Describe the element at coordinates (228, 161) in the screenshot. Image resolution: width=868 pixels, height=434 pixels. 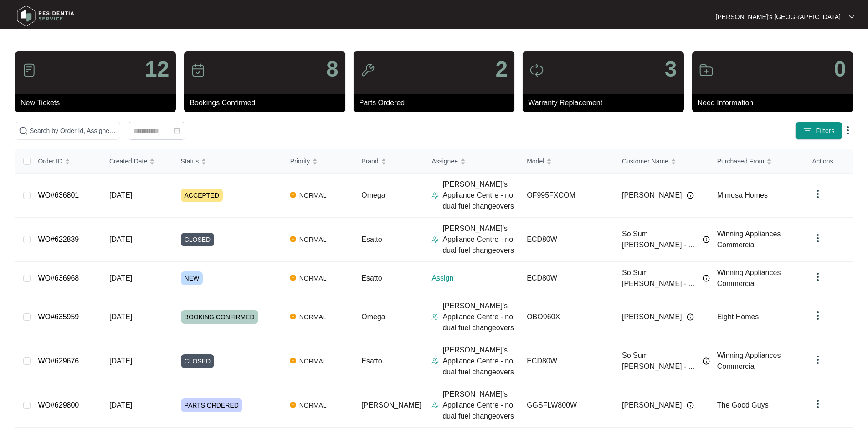
I see `th: Status` at that location.